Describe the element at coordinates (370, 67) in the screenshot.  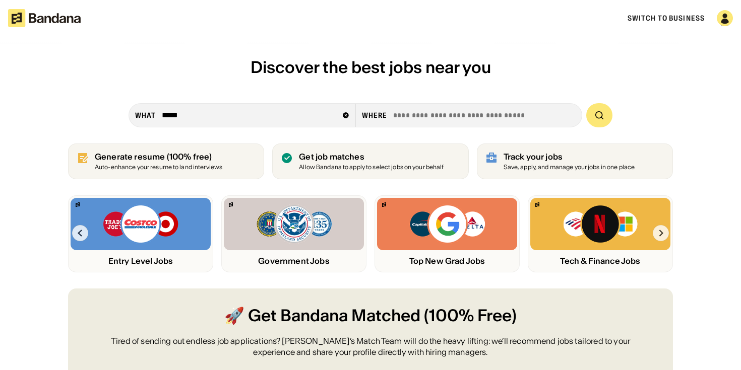
I see `span: Discover the best jobs near you` at that location.